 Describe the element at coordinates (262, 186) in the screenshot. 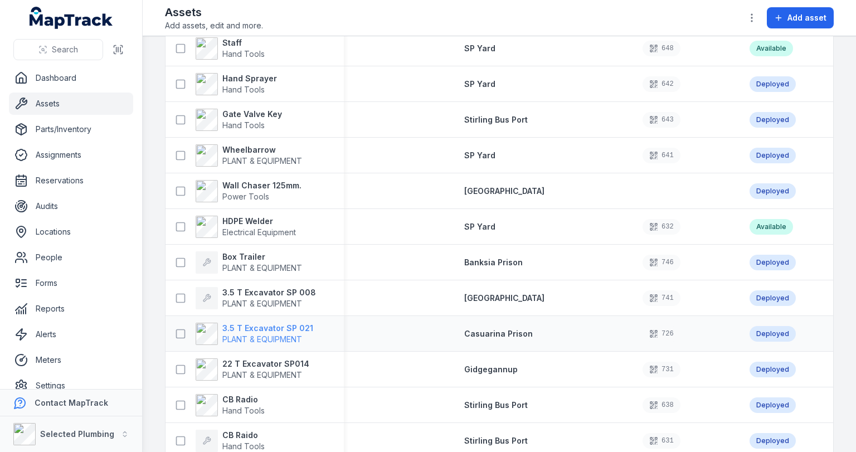

I see `strong: Wall Chaser 125mm.` at that location.